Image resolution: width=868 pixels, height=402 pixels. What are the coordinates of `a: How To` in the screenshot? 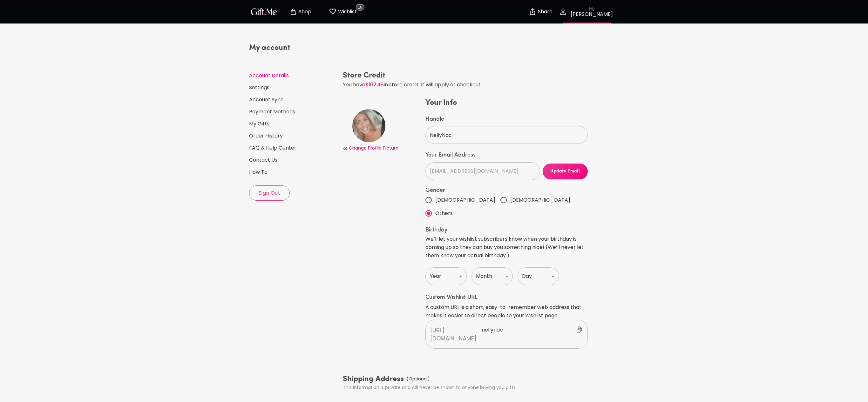 It's located at (293, 172).